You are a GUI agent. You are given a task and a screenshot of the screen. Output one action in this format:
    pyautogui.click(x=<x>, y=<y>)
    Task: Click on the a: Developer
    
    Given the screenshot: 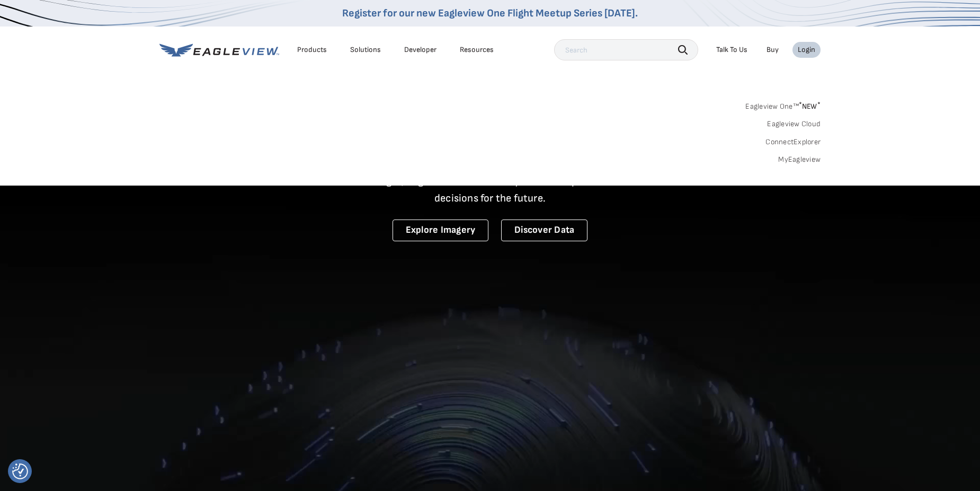 What is the action you would take?
    pyautogui.click(x=420, y=50)
    